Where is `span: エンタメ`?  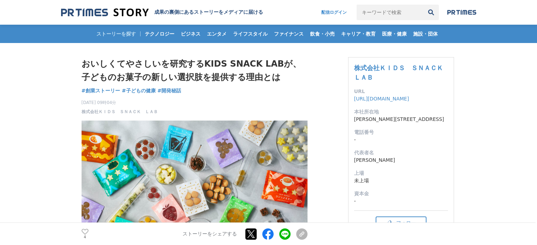
span: エンタメ is located at coordinates (217, 34).